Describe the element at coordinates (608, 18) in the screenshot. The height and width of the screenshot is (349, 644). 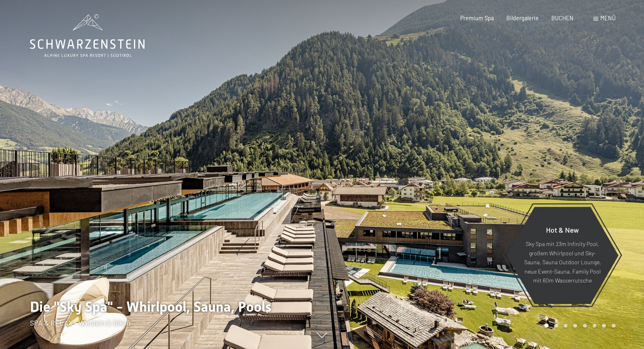
I see `span: Menü` at that location.